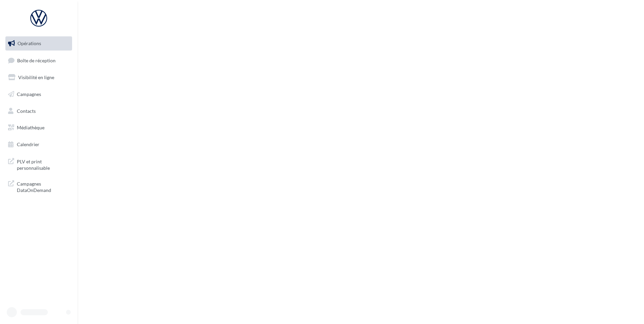  I want to click on span: Opérations, so click(29, 43).